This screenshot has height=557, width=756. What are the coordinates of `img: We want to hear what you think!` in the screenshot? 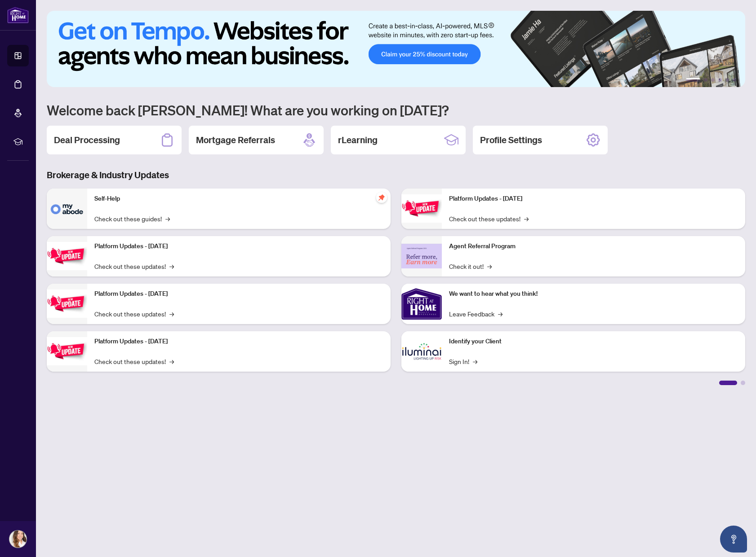 It's located at (421, 304).